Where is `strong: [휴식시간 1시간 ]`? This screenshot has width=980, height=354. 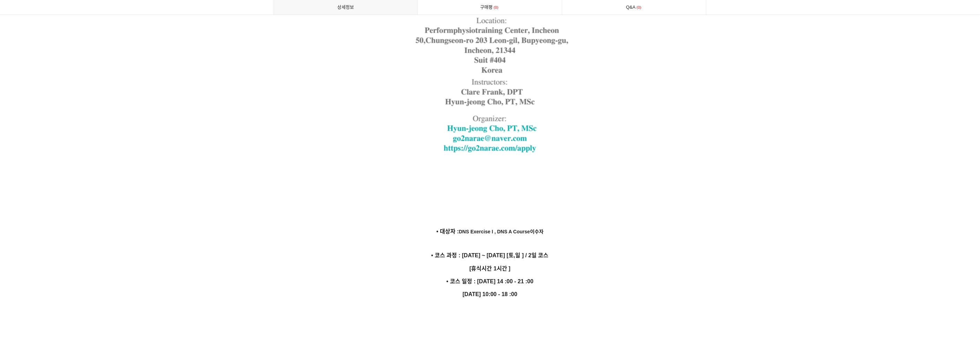
strong: [휴식시간 1시간 ] is located at coordinates (490, 269).